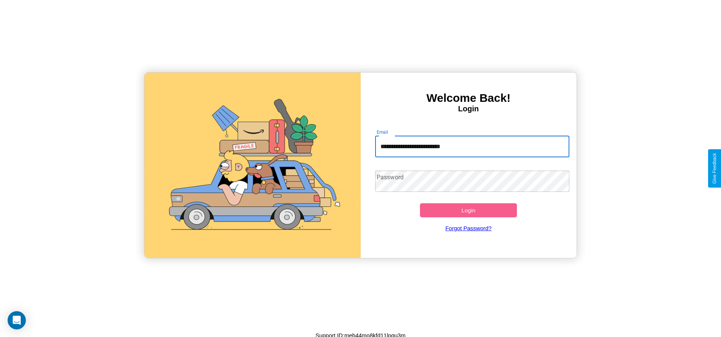  Describe the element at coordinates (469, 210) in the screenshot. I see `button: Login` at that location.